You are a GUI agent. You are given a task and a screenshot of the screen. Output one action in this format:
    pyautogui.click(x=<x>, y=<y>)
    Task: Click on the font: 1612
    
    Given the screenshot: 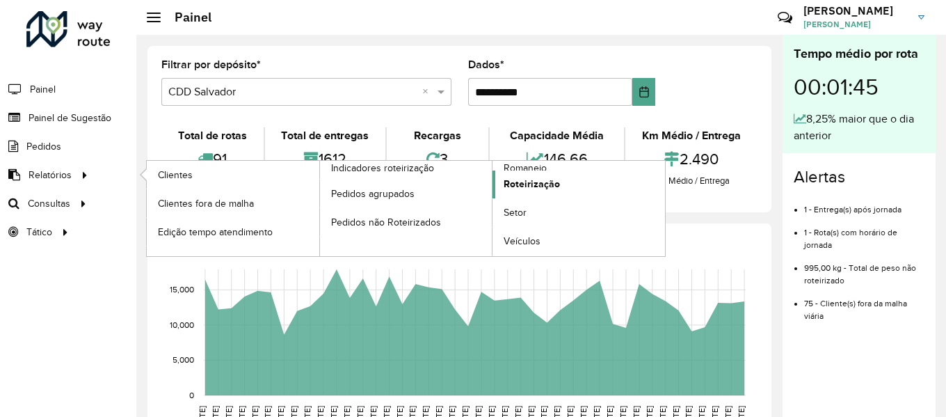 What is the action you would take?
    pyautogui.click(x=333, y=159)
    